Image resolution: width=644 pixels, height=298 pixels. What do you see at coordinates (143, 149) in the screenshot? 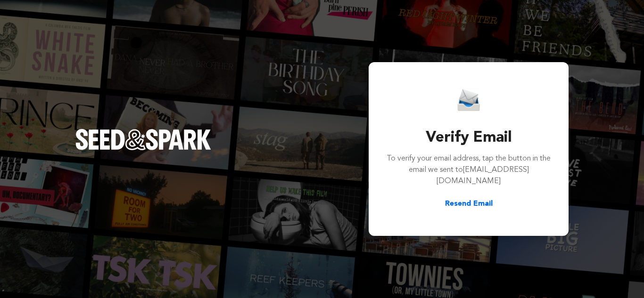
I see `a: Seed&Spark Homepage` at bounding box center [143, 149].